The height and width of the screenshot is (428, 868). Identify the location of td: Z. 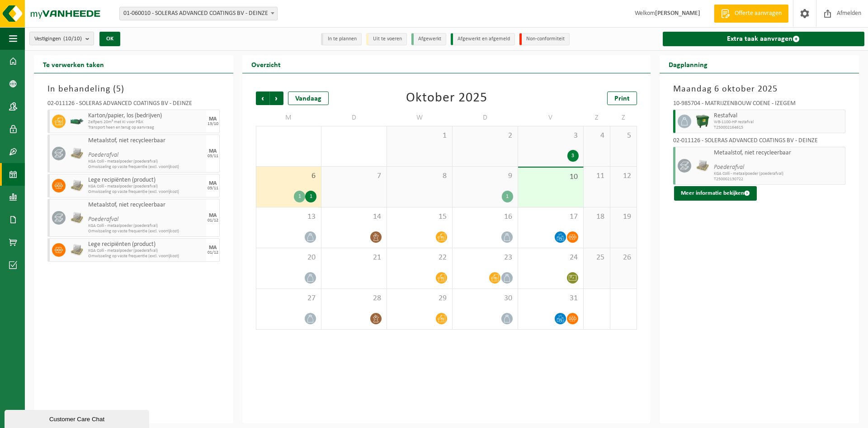
(597, 118).